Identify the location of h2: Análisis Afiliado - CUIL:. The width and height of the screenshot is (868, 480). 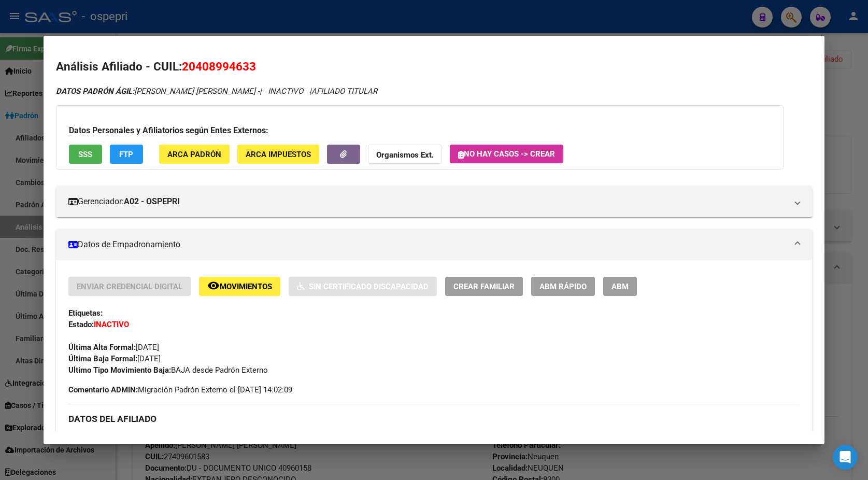
(434, 67).